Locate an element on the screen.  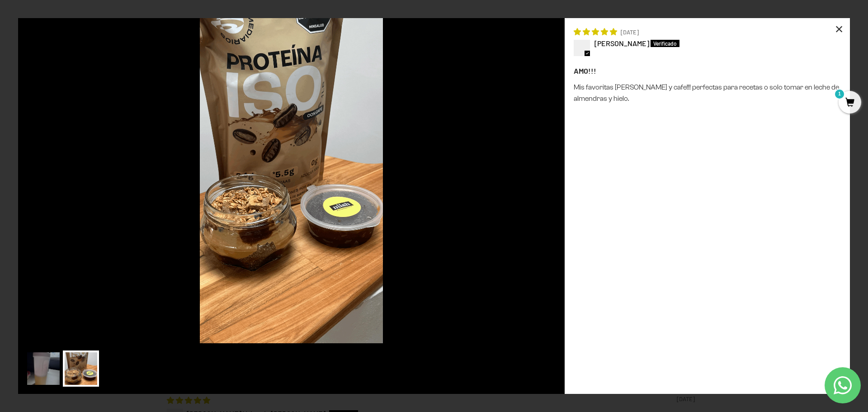
mark: 1 is located at coordinates (840, 94).